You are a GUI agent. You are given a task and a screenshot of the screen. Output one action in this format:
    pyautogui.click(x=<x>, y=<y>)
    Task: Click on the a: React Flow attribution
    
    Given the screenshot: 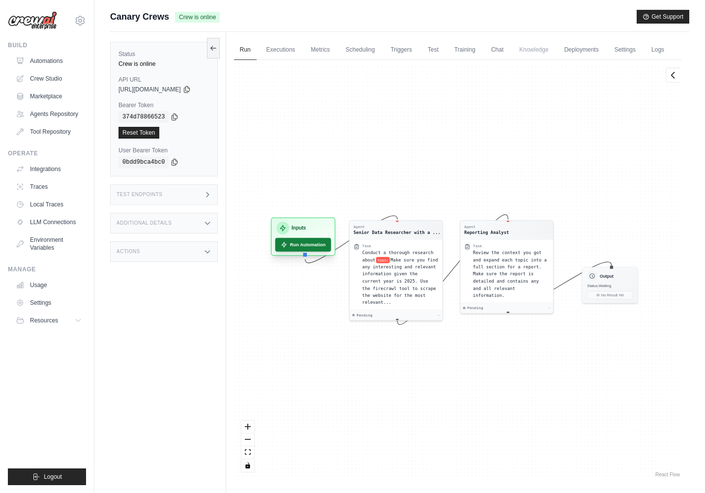 What is the action you would take?
    pyautogui.click(x=668, y=475)
    